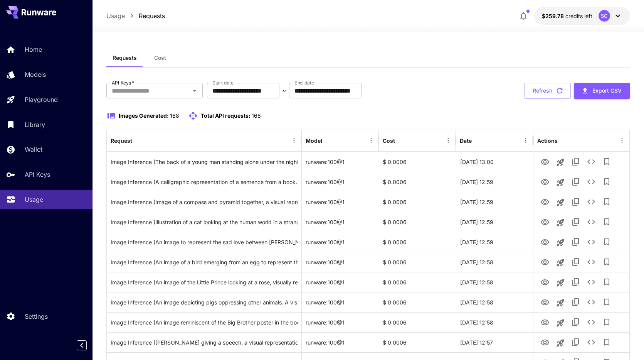  Describe the element at coordinates (152, 16) in the screenshot. I see `p: Requests` at that location.